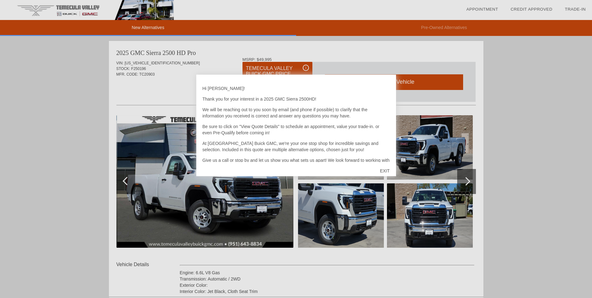  Describe the element at coordinates (384, 171) in the screenshot. I see `div: EXIT` at that location.